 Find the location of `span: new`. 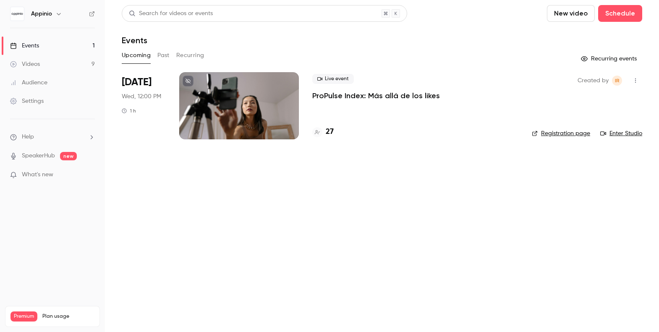

span: new is located at coordinates (68, 156).